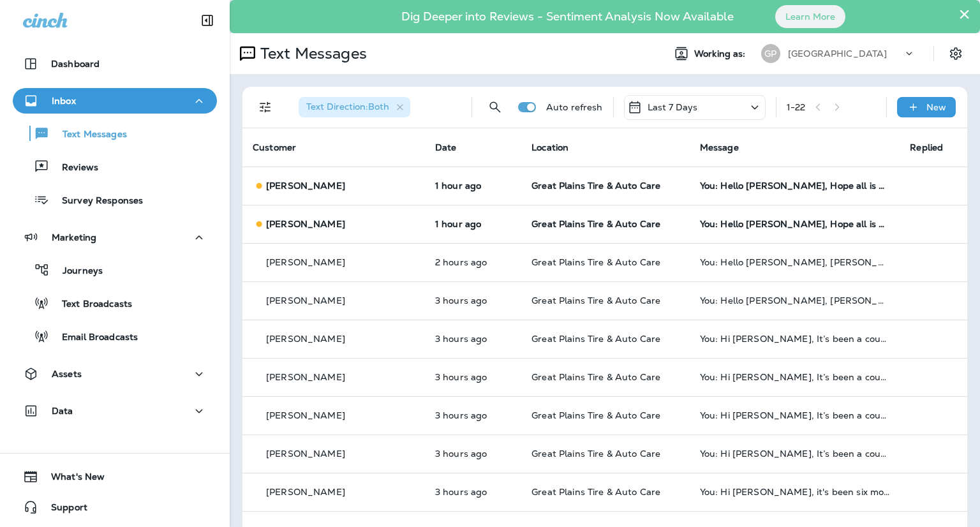 This screenshot has width=980, height=527. What do you see at coordinates (795, 377) in the screenshot?
I see `div: You: Hi Jeniffer, It’s been a couple of months since we serviced your 2018 Jeep Renegade at Great...` at bounding box center [795, 377].